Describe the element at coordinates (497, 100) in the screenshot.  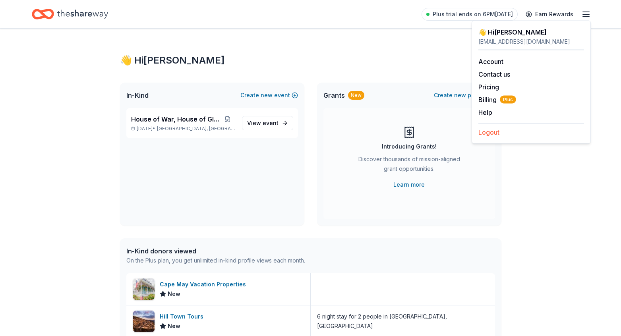
I see `span: Billing` at that location.